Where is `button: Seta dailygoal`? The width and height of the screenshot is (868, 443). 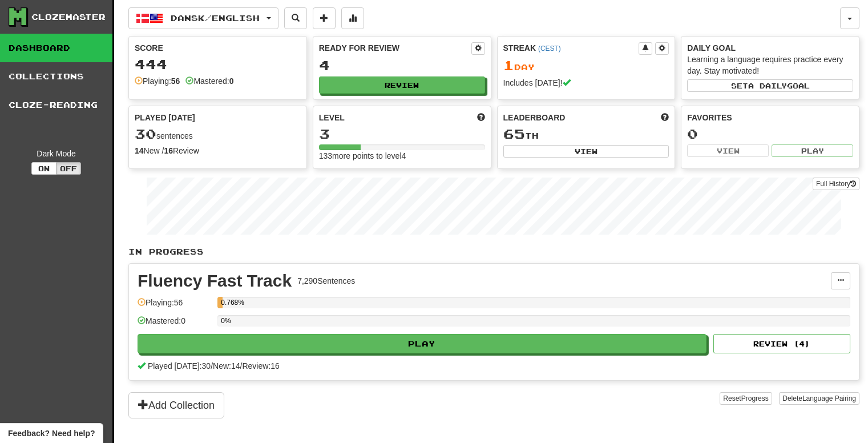
button: Seta dailygoal is located at coordinates (770, 86).